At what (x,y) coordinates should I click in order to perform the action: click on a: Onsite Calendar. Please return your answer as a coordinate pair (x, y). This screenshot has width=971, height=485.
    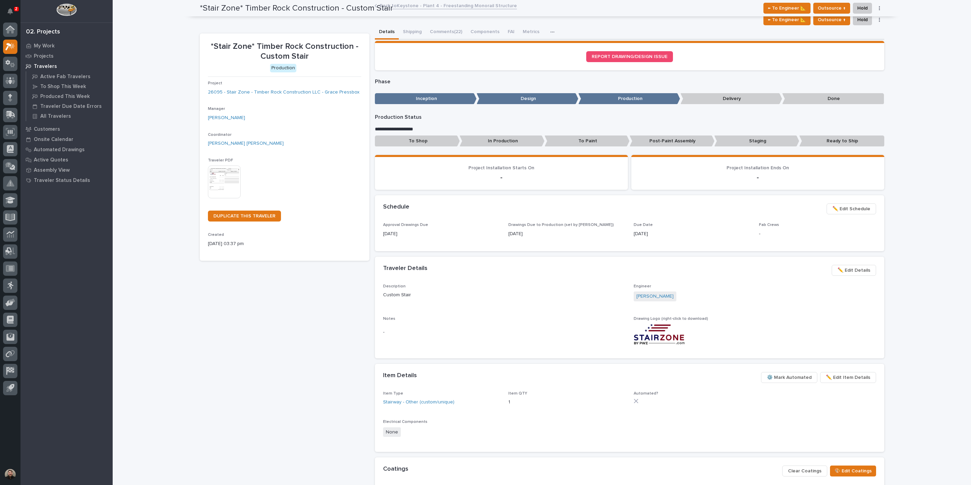
    Looking at the image, I should click on (67, 139).